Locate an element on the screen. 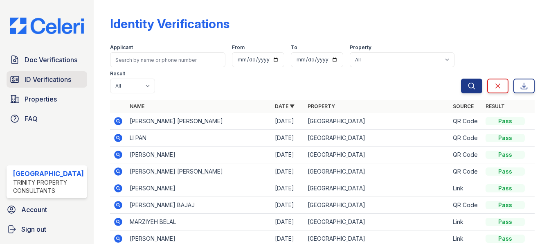 This screenshot has height=244, width=551. label: From is located at coordinates (238, 47).